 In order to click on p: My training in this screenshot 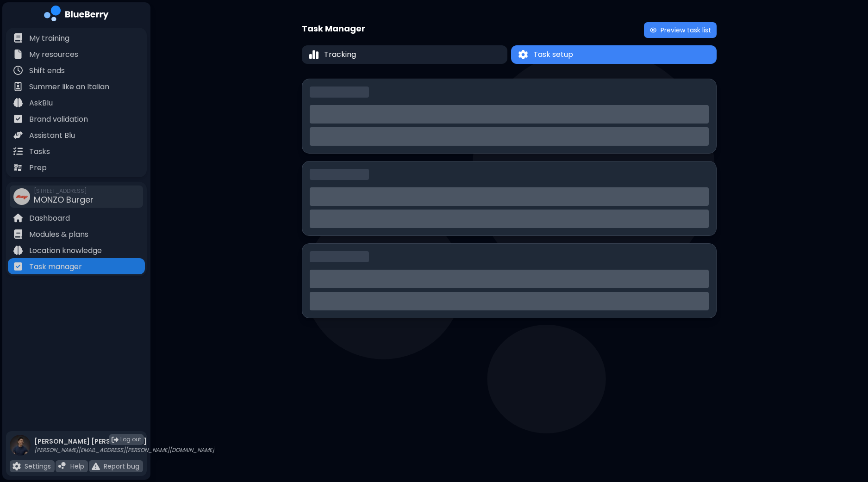, I will do `click(49, 39)`.